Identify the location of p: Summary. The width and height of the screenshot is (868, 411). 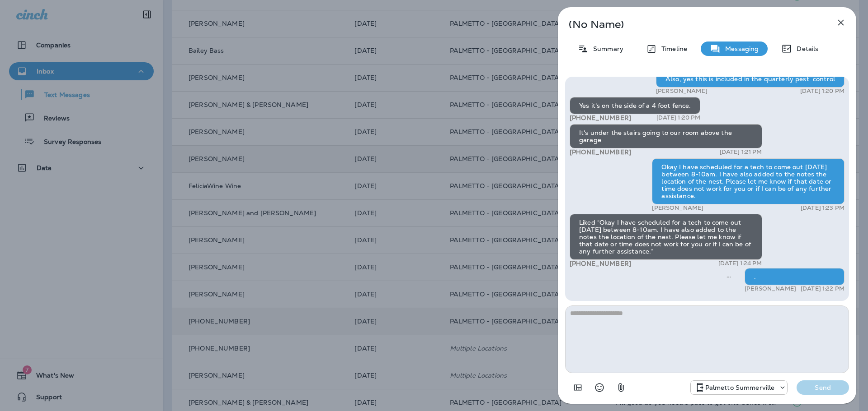
(606, 49).